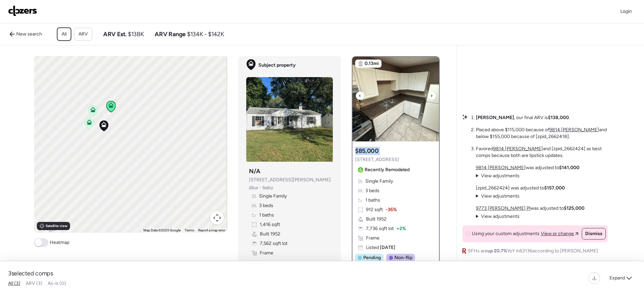 The image size is (644, 295). I want to click on span: All, so click(64, 34).